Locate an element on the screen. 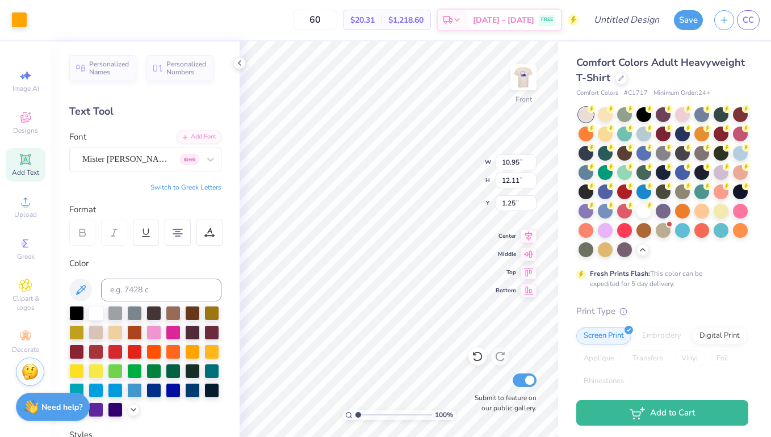 The height and width of the screenshot is (437, 771). div: Digital Print is located at coordinates (719, 336).